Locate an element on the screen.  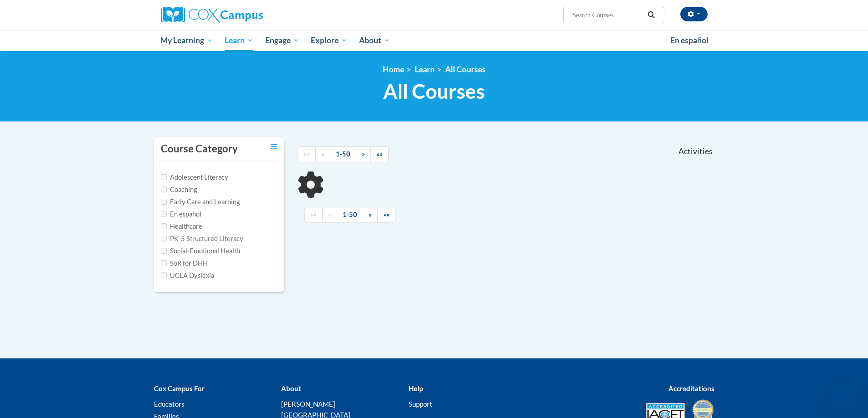
button: Account Settings is located at coordinates (694, 14).